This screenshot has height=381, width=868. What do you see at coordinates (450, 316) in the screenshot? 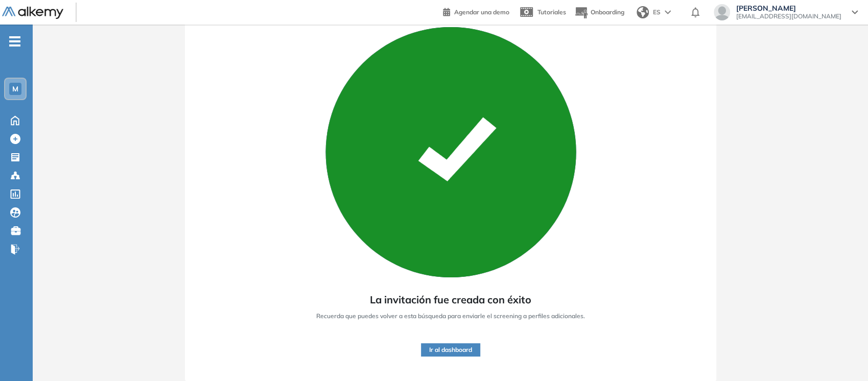
I see `span: Recuerda que puedes volver a esta búsqueda para enviarle el screening a perfiles adicionales.` at bounding box center [450, 316].